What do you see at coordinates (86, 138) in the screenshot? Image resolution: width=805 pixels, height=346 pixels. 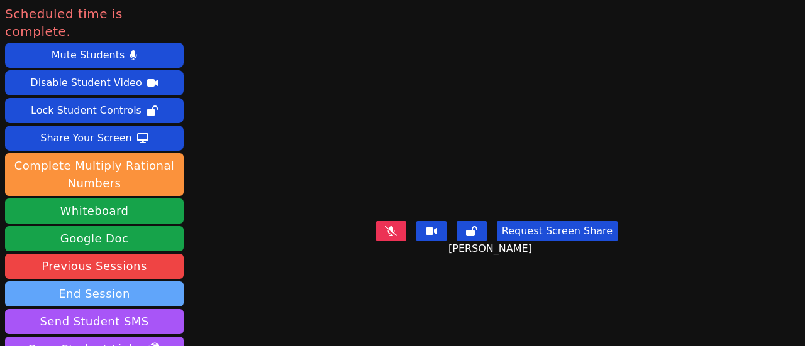 I see `div: Share Your Screen` at bounding box center [86, 138].